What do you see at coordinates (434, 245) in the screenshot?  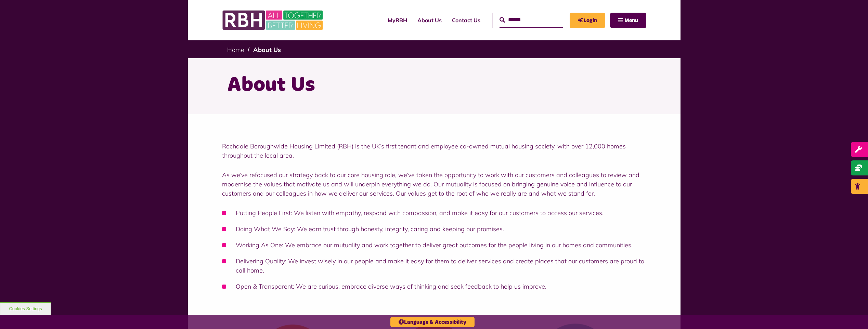 I see `li: Working As One: We embrace our mutuality and work together to deliver great outcomes for the peop...` at bounding box center [434, 245].